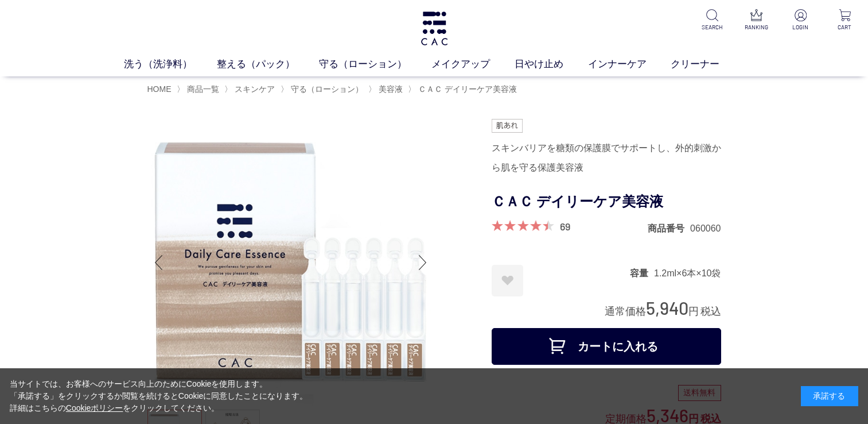 Image resolution: width=868 pixels, height=424 pixels. What do you see at coordinates (642, 273) in the screenshot?
I see `dt: 容量` at bounding box center [642, 273].